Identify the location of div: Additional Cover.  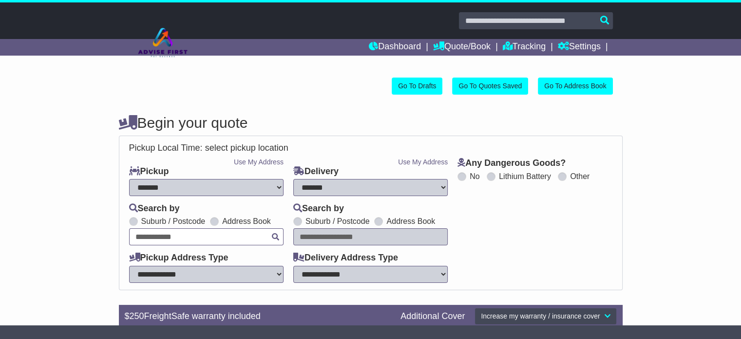
(433, 316).